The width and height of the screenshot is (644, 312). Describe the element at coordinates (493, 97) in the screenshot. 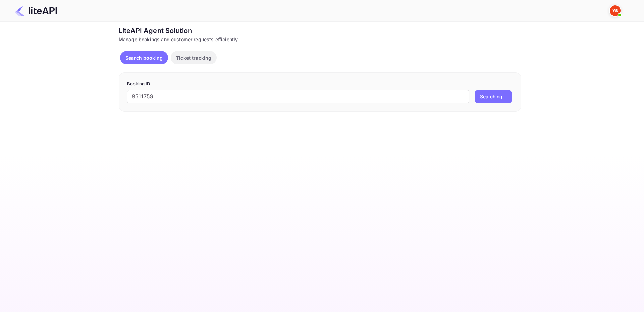

I see `button: Searching...` at that location.